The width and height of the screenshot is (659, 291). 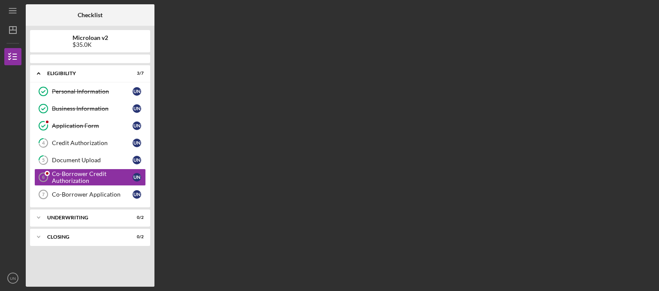 I want to click on div: Document Upload, so click(x=92, y=160).